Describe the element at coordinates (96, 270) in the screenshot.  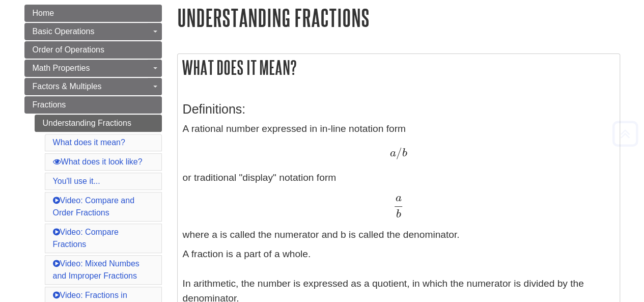
I see `a: Video: Mixed Numbes and Improper Fractions` at that location.